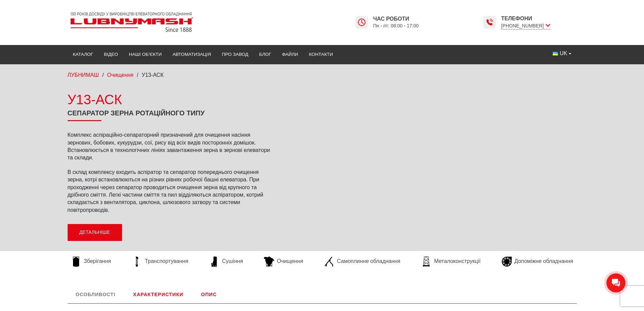 This screenshot has height=311, width=644. What do you see at coordinates (83, 75) in the screenshot?
I see `a: ЛУБНИМАШ` at bounding box center [83, 75].